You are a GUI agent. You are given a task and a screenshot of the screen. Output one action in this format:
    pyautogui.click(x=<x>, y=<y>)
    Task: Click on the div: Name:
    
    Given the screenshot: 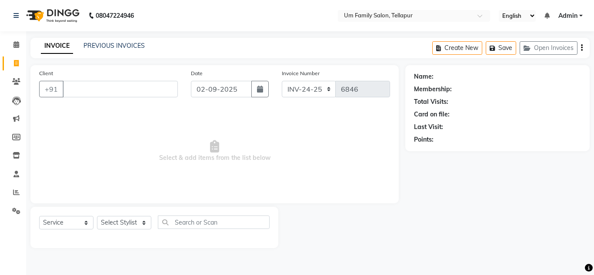 What is the action you would take?
    pyautogui.click(x=424, y=77)
    